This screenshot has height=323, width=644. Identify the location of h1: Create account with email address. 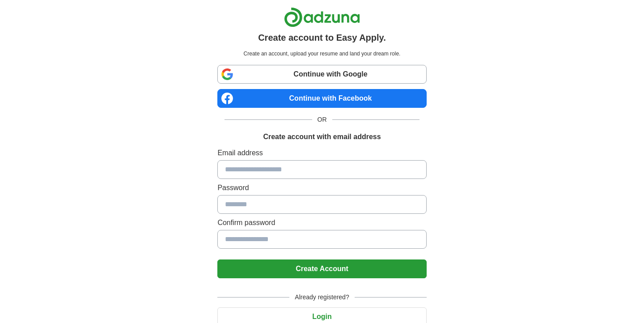
(321, 137).